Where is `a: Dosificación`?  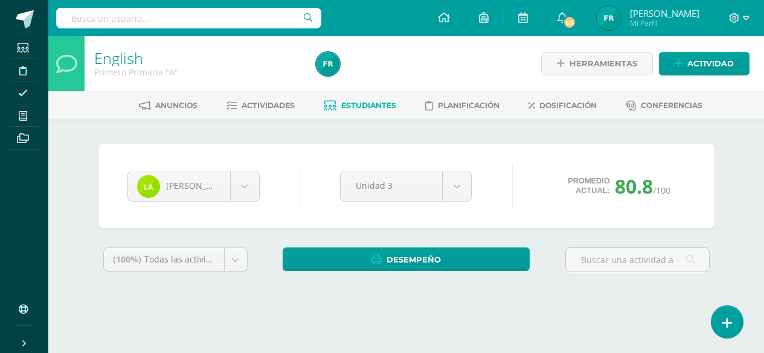
a: Dosificación is located at coordinates (562, 106).